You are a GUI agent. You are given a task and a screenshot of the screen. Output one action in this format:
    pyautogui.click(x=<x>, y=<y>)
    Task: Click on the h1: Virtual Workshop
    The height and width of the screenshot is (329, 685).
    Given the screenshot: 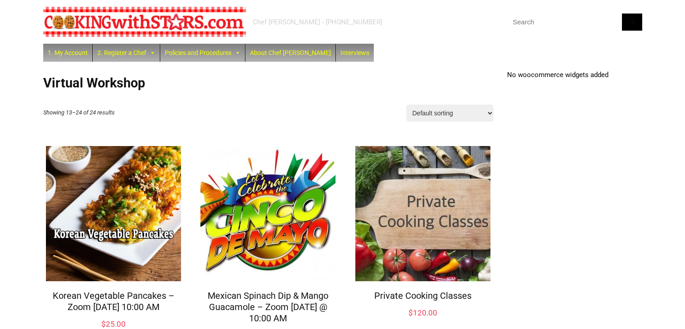 What is the action you would take?
    pyautogui.click(x=268, y=83)
    